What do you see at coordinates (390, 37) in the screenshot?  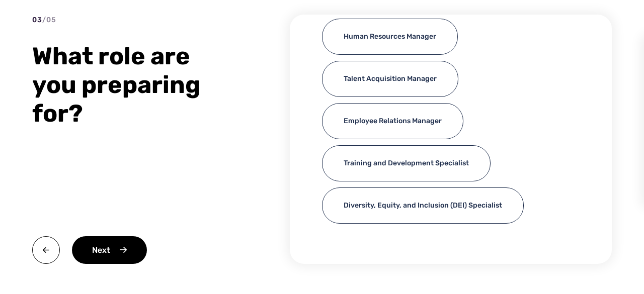 I see `div: Human Resources Manager` at bounding box center [390, 37].